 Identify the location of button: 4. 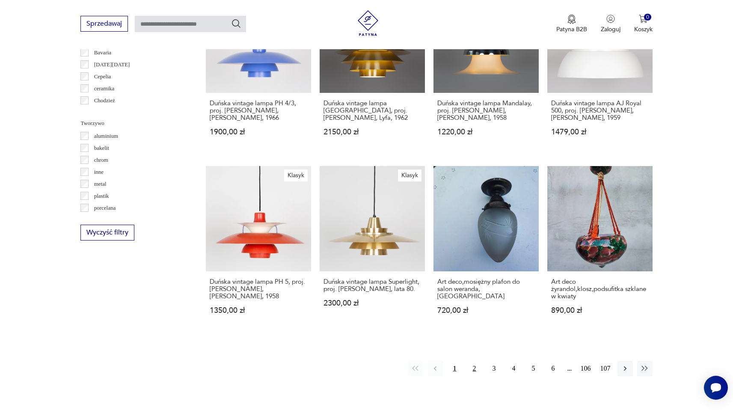
(514, 369).